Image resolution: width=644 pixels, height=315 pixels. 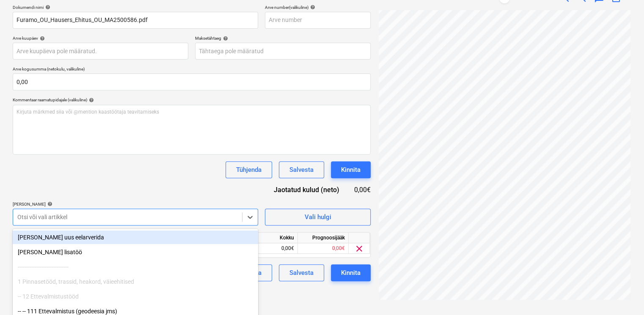 I want to click on div: Jaotatud kulud (neto), so click(x=306, y=190).